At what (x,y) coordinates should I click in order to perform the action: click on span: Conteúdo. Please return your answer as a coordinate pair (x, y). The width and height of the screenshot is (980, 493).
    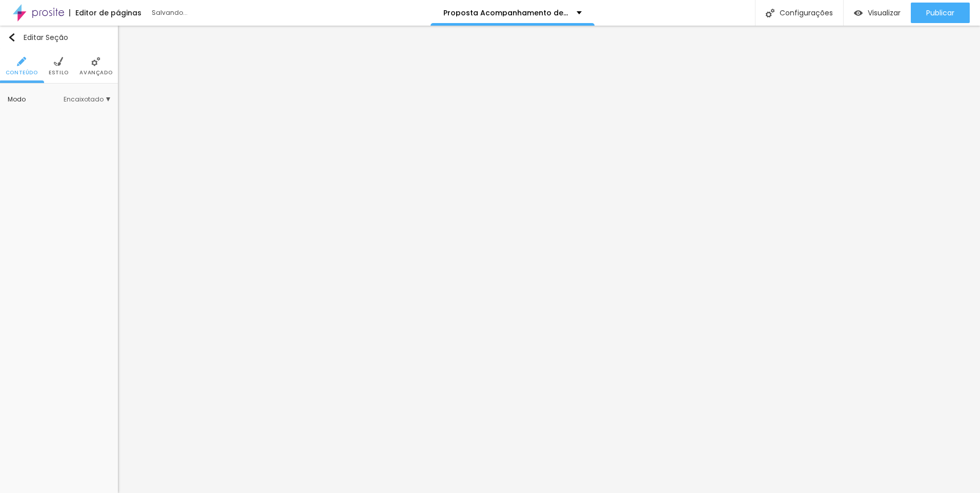
    Looking at the image, I should click on (22, 73).